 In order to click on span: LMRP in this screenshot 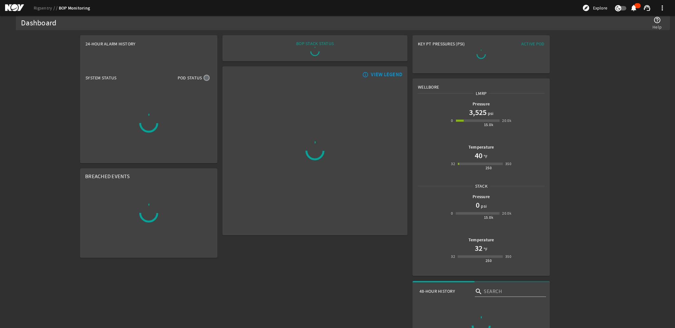, I will do `click(481, 93)`.